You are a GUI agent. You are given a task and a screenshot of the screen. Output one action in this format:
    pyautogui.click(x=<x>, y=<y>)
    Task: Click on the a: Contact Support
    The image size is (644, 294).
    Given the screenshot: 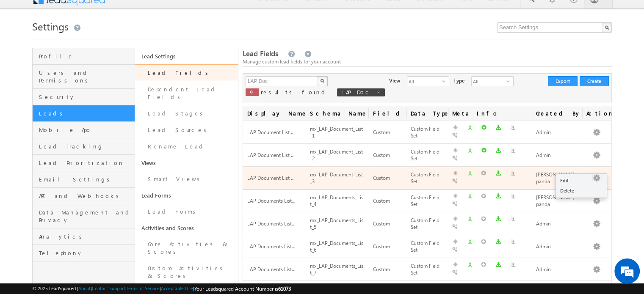 What is the action you would take?
    pyautogui.click(x=108, y=288)
    